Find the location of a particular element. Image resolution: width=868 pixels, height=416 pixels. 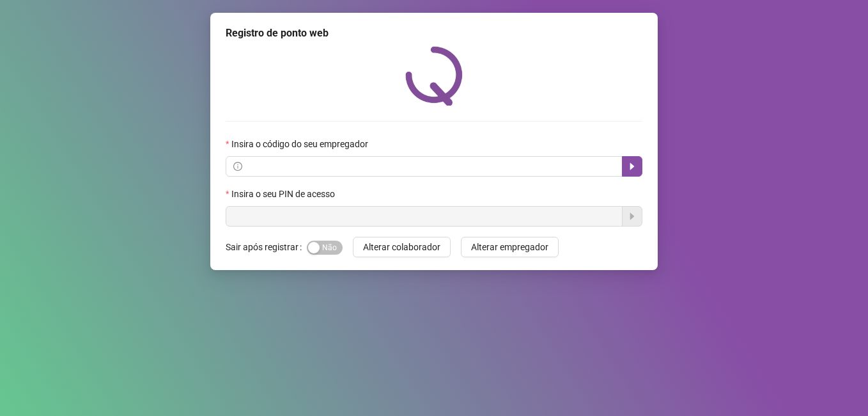

img: QRPoint is located at coordinates (434, 76).